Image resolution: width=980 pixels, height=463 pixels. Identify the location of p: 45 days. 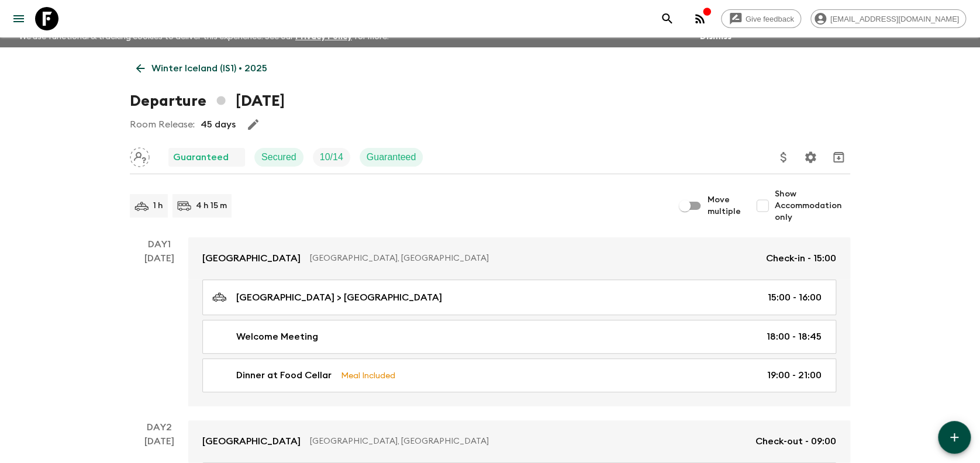
(218, 124).